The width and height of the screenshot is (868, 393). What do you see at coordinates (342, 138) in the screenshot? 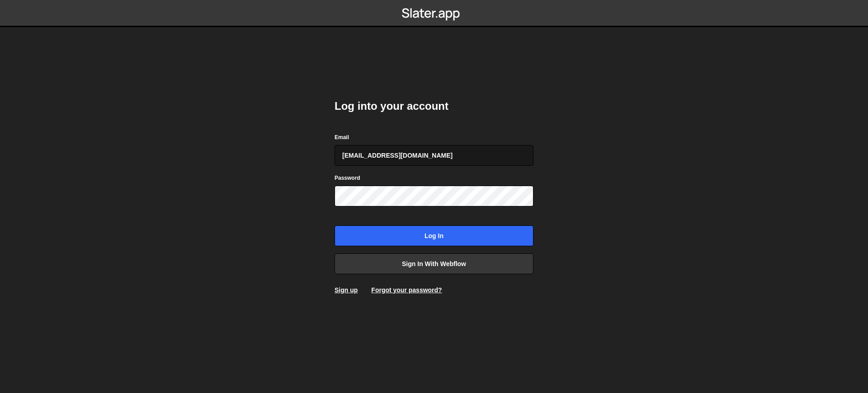
I see `label: Email` at bounding box center [342, 138].